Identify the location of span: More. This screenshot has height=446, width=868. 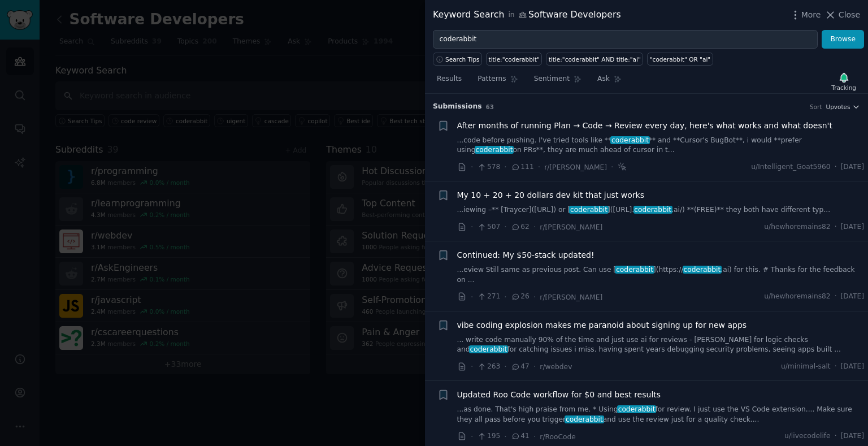
(811, 15).